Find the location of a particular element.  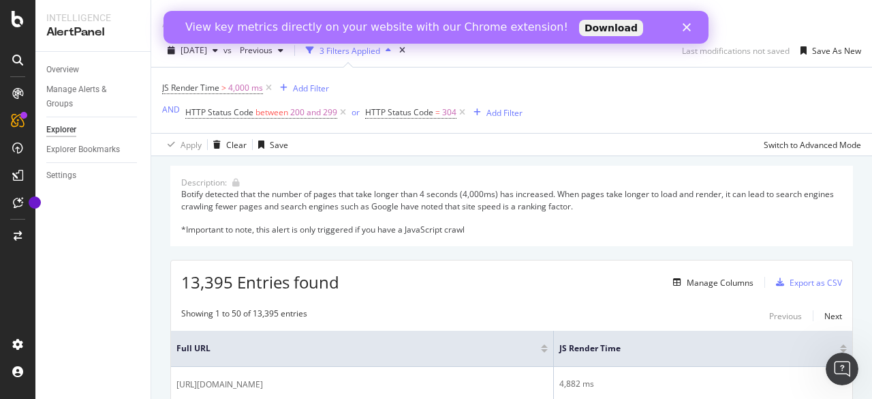

button: Next is located at coordinates (833, 316).